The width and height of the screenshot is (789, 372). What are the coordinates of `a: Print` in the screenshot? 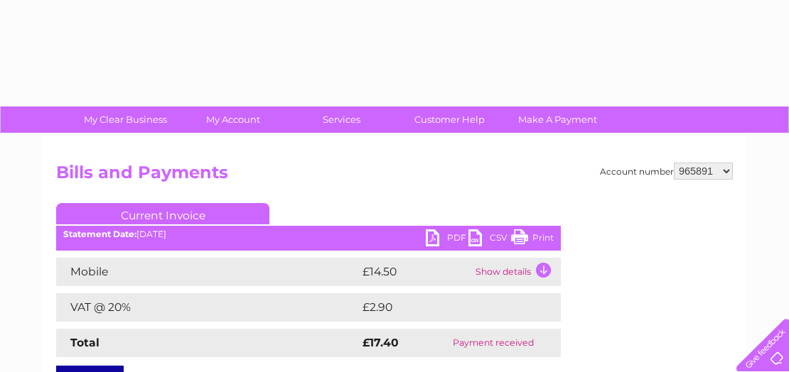 It's located at (532, 240).